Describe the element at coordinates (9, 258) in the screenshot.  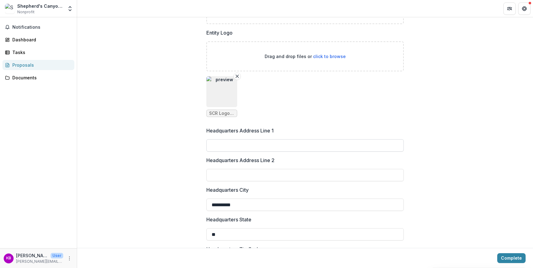
I see `div: Kevin Bueltmann` at that location.